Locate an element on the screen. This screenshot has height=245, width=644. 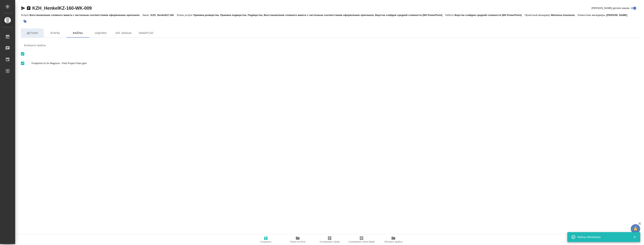
span: Детали is located at coordinates (32, 33).